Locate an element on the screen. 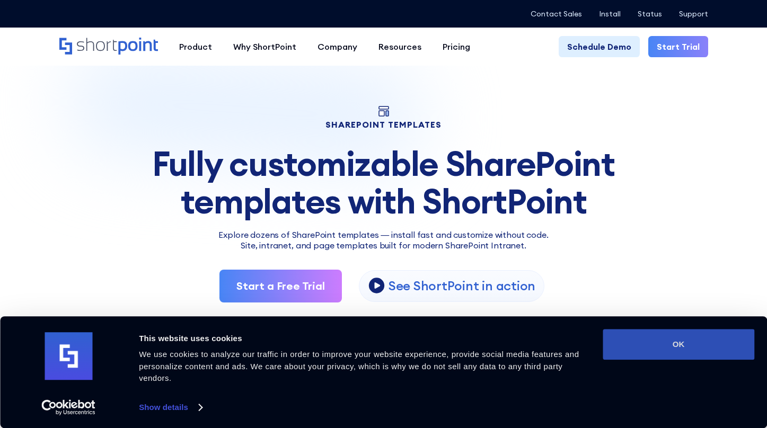 The image size is (767, 428). p: Contact Sales is located at coordinates (556, 14).